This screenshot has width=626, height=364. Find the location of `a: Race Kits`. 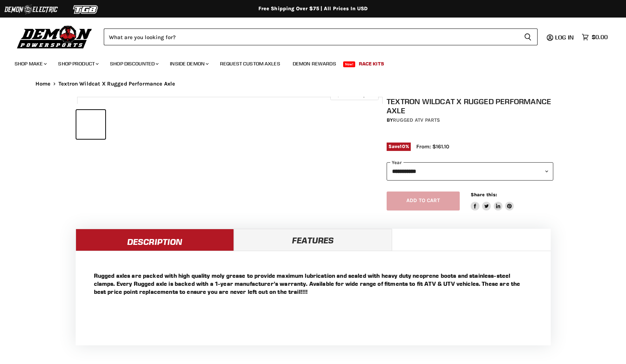

a: Race Kits is located at coordinates (371, 63).